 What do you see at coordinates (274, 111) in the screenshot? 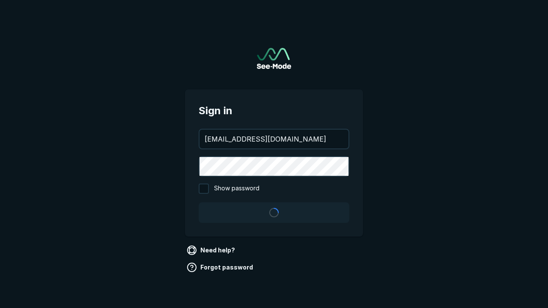
I see `span: Sign in` at bounding box center [274, 111].